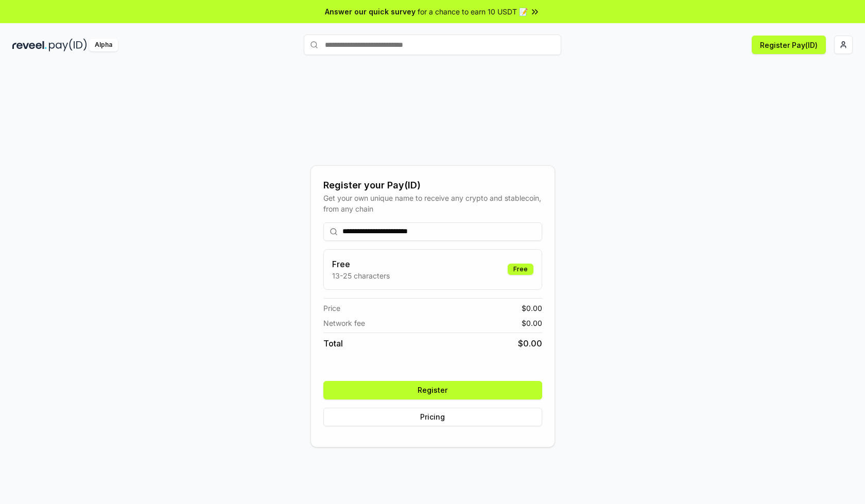 The width and height of the screenshot is (865, 504). Describe the element at coordinates (333, 344) in the screenshot. I see `span: Total` at that location.